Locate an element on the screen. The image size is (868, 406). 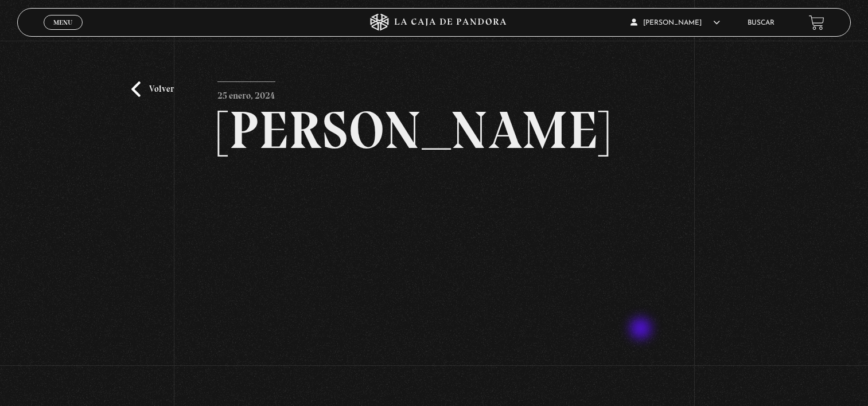
a: Buscar is located at coordinates (761, 23).